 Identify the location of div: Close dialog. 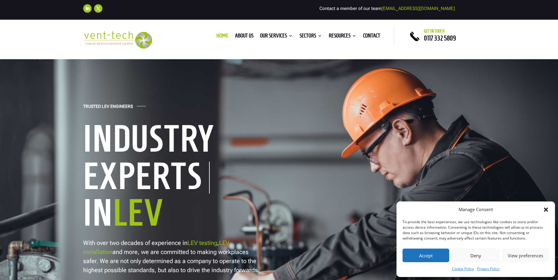
(546, 209).